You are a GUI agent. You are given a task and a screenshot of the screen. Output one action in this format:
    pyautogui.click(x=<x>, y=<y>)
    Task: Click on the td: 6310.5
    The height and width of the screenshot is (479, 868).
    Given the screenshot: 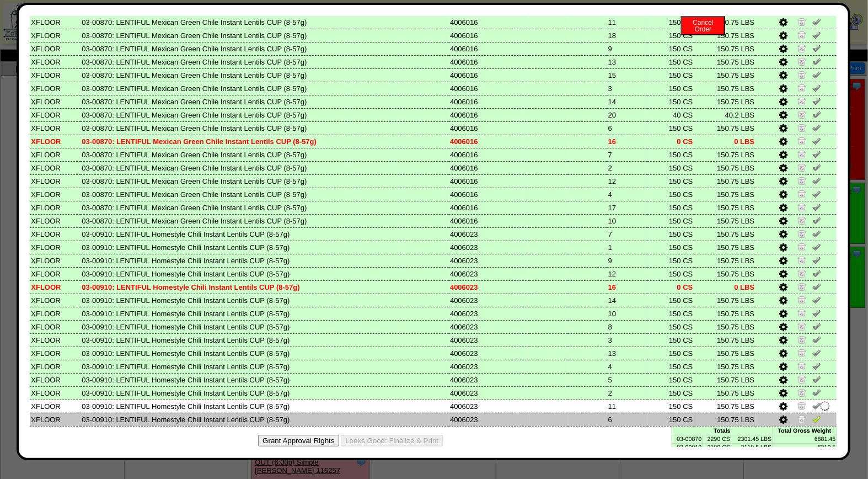 What is the action you would take?
    pyautogui.click(x=805, y=447)
    